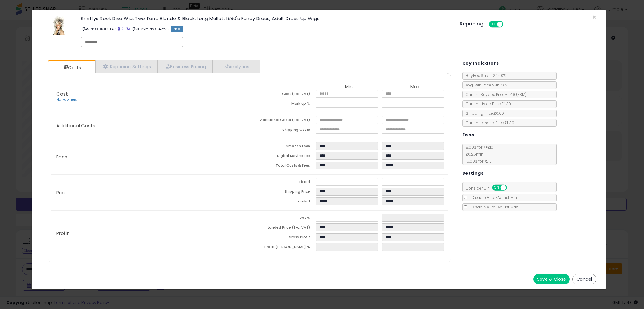 The image size is (644, 309). I want to click on td: Landed, so click(283, 202).